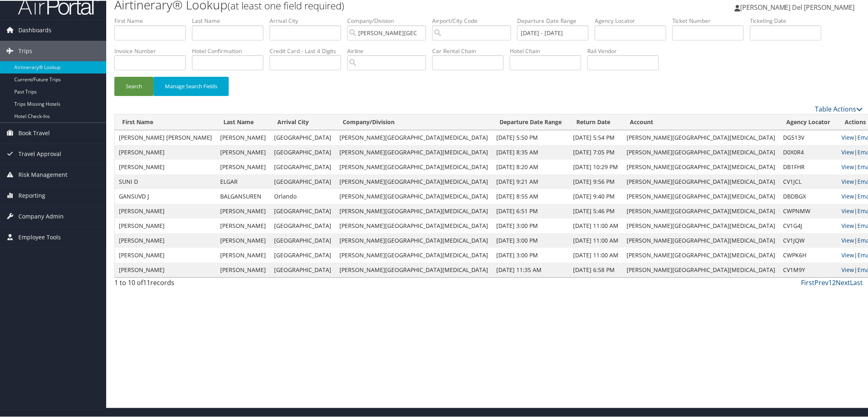 Image resolution: width=868 pixels, height=417 pixels. Describe the element at coordinates (165, 181) in the screenshot. I see `td: SUNI D` at that location.